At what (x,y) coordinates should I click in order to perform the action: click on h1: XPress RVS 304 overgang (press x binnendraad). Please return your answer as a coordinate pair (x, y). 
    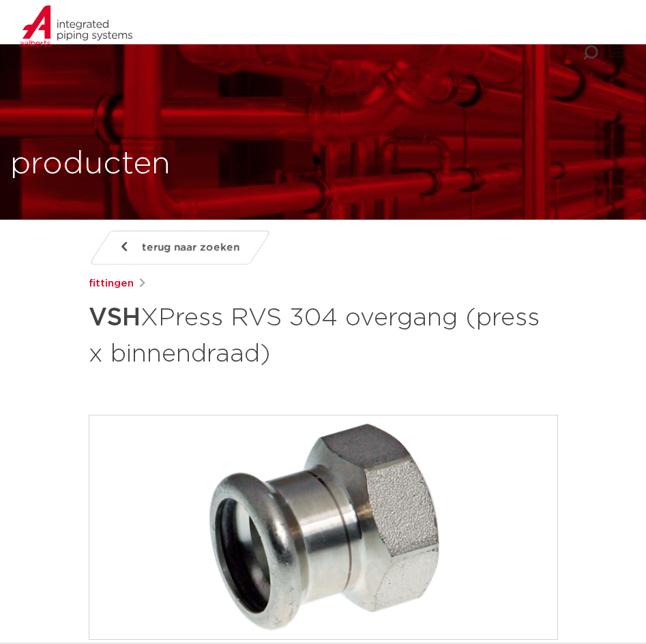
    Looking at the image, I should click on (324, 334).